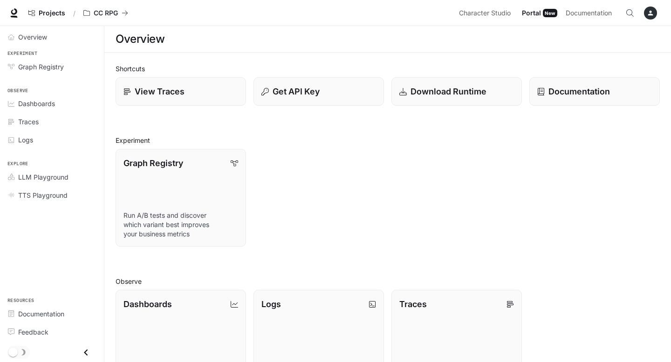 The height and width of the screenshot is (362, 671). Describe the element at coordinates (47, 13) in the screenshot. I see `a: Go to projects` at that location.